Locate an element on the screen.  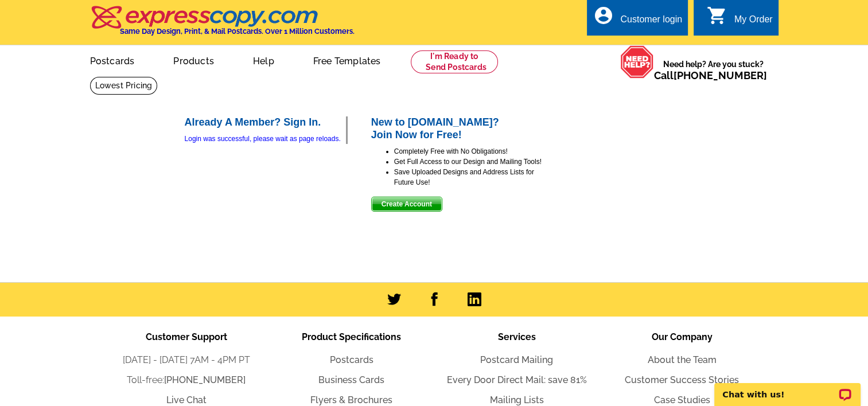
a: Flyers & Brochures is located at coordinates (351, 400).